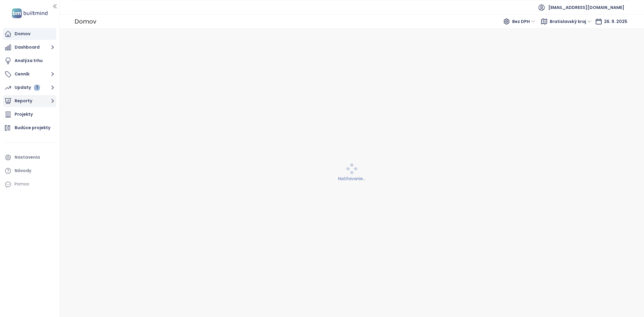 The height and width of the screenshot is (317, 644). Describe the element at coordinates (30, 61) in the screenshot. I see `a: Analýza trhu` at that location.